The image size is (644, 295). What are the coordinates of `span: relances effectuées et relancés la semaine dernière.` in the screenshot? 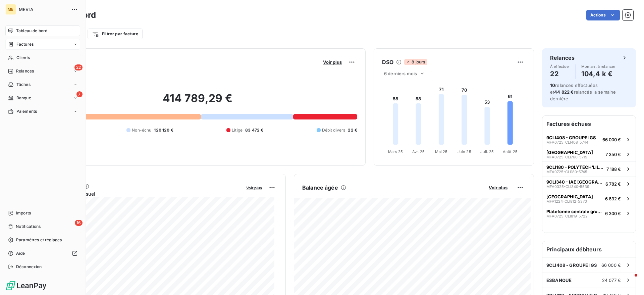 It's located at (583, 92).